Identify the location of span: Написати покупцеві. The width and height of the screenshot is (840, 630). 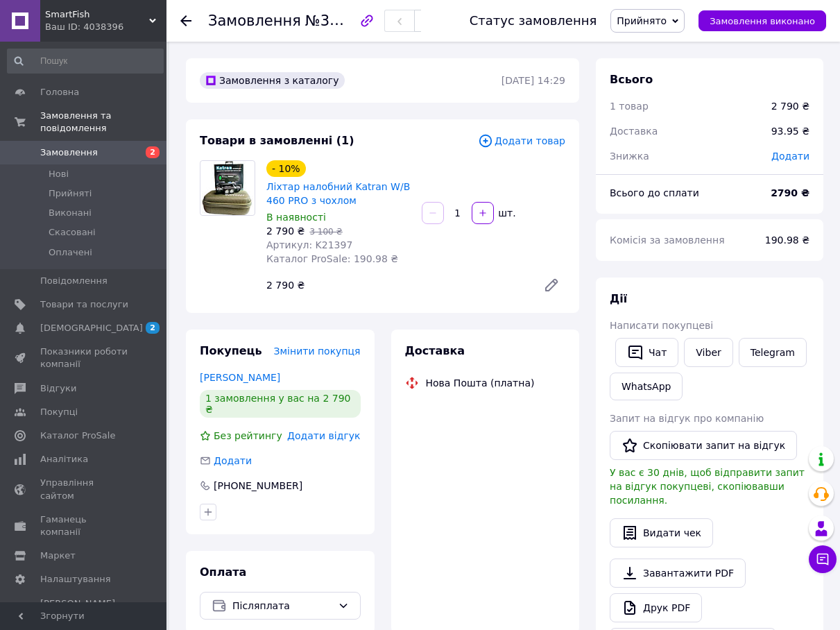
(661, 325).